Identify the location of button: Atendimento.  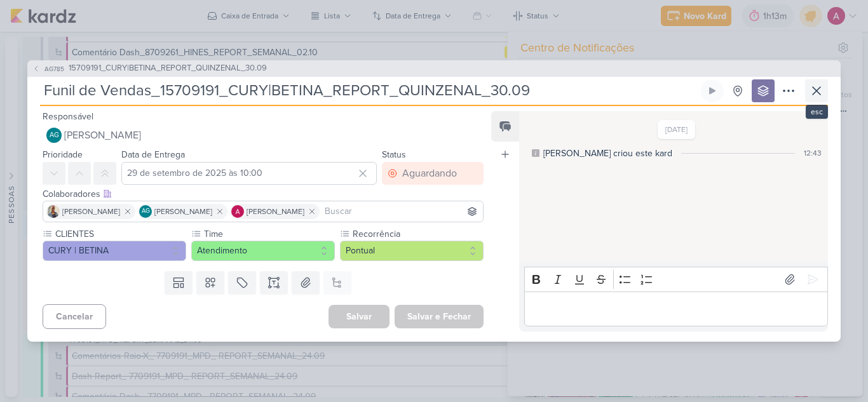
(263, 251).